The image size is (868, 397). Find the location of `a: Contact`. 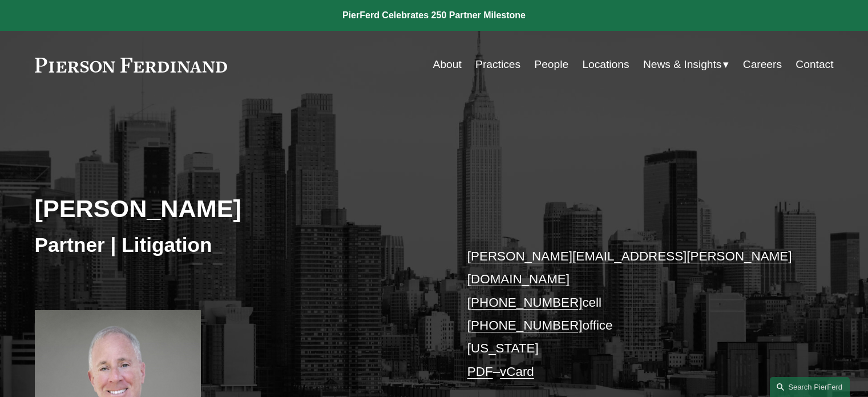

a: Contact is located at coordinates (814, 65).